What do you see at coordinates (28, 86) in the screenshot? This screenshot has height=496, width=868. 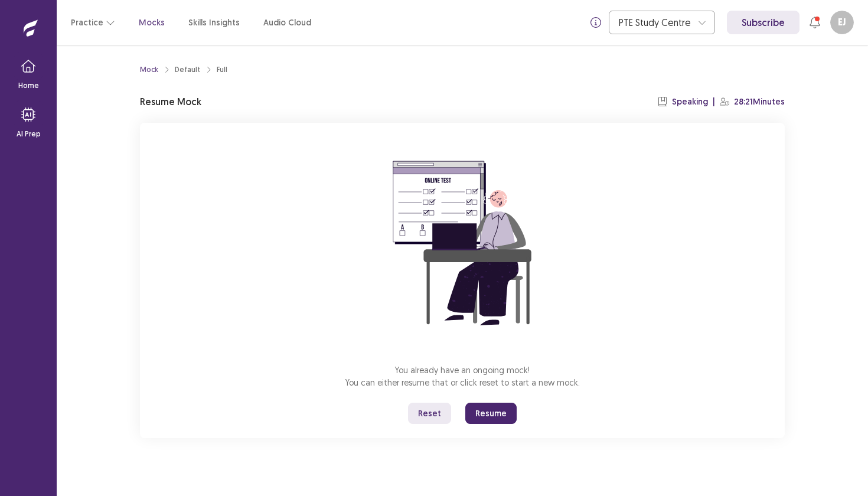 I see `p: Home` at bounding box center [28, 86].